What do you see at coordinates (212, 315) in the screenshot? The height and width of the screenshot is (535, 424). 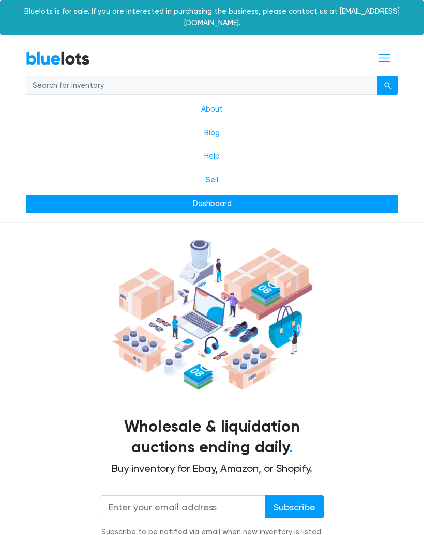 I see `img: hero-ee84e7d0318cb26816c560f6b4441b76977f77a177738b4e94f68c95b2b83dbb.png` at bounding box center [212, 315].